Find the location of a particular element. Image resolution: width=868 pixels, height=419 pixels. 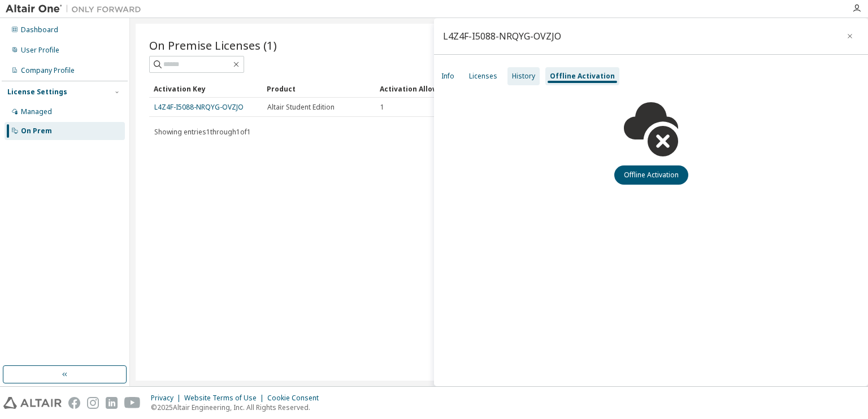

span: 1 is located at coordinates (382, 107).